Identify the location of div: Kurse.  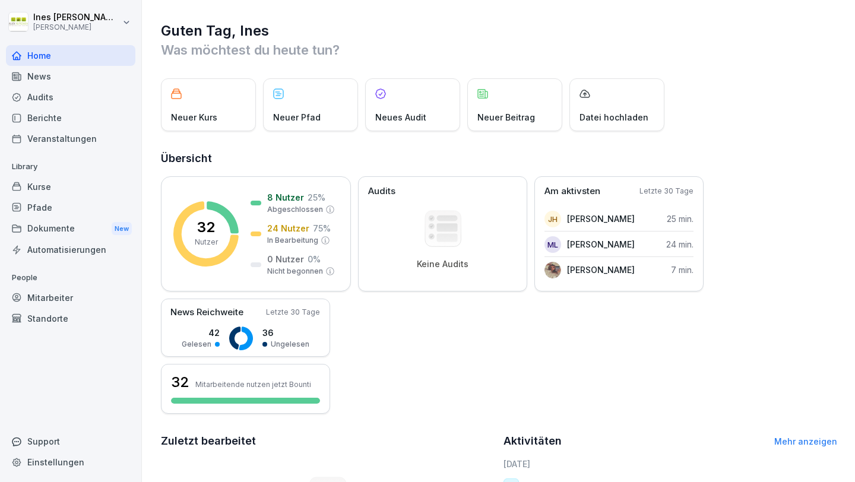
(71, 186).